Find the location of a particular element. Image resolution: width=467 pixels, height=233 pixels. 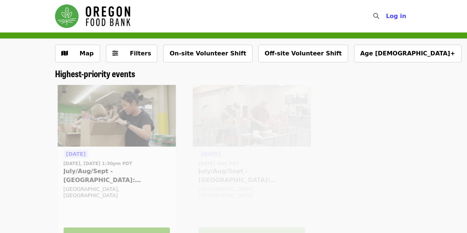

span: Log in is located at coordinates (396, 16).